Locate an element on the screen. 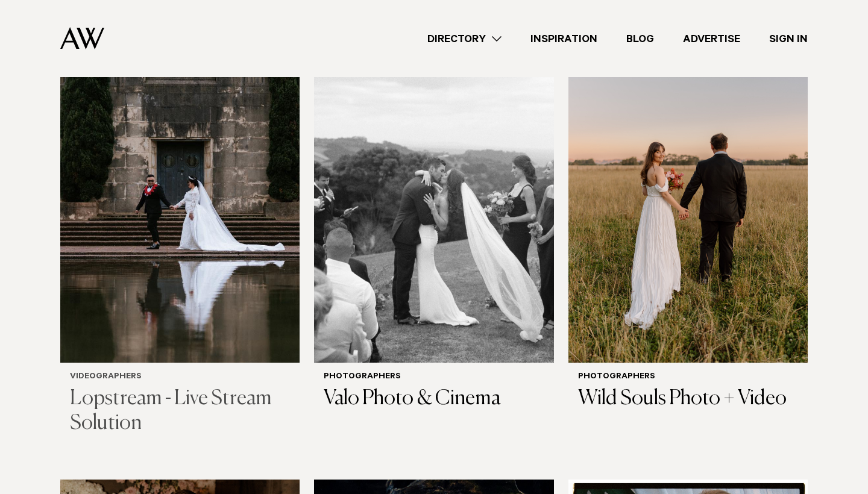 This screenshot has width=868, height=494. img: Auckland Weddings Photographers | Valo Photo & Cinema is located at coordinates (434, 201).